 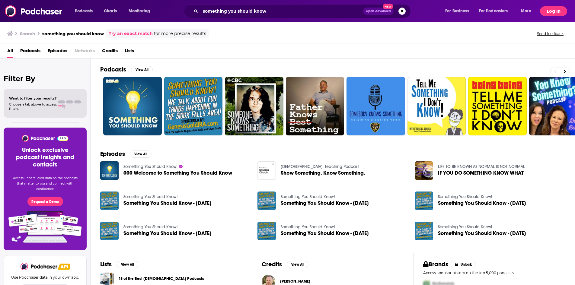 What do you see at coordinates (45, 78) in the screenshot?
I see `h2: Filter By` at bounding box center [45, 78].